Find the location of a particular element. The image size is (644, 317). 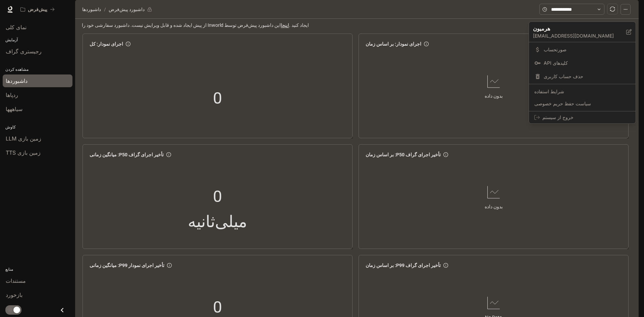

font: سیاست حفظ حریم خصوصی is located at coordinates (563, 103).